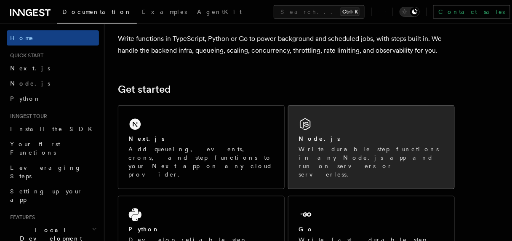 This screenshot has height=241, width=512. I want to click on span: Documentation, so click(97, 12).